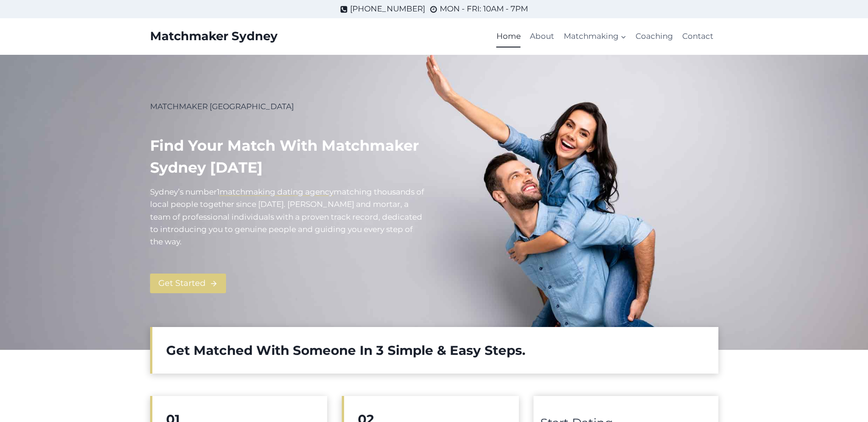 The height and width of the screenshot is (422, 868). I want to click on a: Contact, so click(698, 37).